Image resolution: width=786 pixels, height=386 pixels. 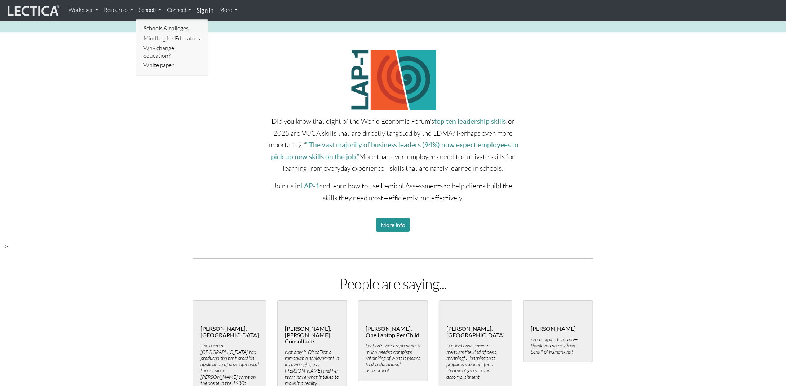 What do you see at coordinates (205, 10) in the screenshot?
I see `a: Sign in` at bounding box center [205, 10].